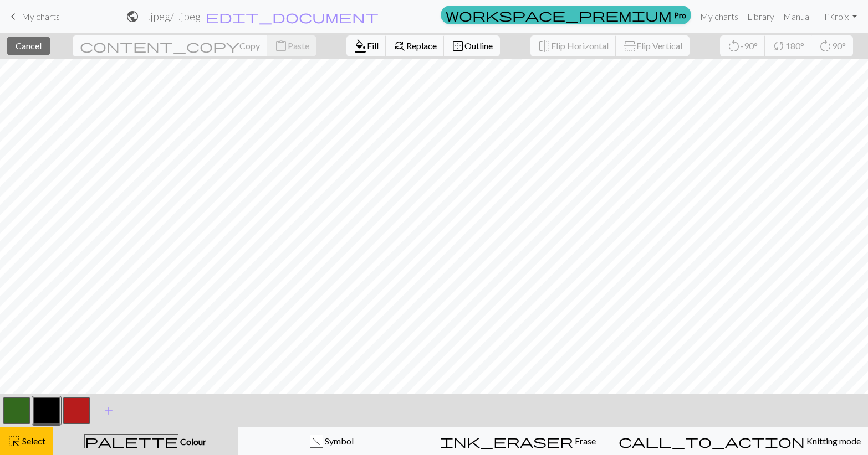 The width and height of the screenshot is (868, 455). I want to click on a: Library, so click(760, 16).